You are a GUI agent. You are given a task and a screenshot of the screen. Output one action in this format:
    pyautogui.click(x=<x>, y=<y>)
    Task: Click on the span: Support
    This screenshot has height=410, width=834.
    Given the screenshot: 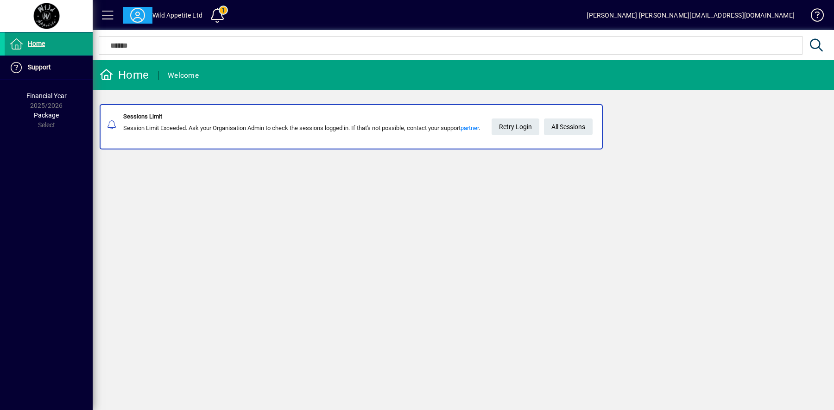 What is the action you would take?
    pyautogui.click(x=39, y=67)
    